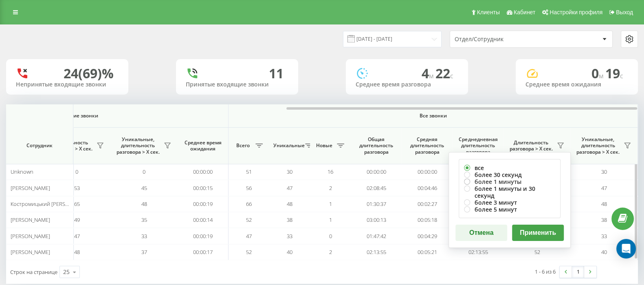 The height and width of the screenshot is (285, 644). Describe the element at coordinates (324, 145) in the screenshot. I see `span: Новые` at that location.